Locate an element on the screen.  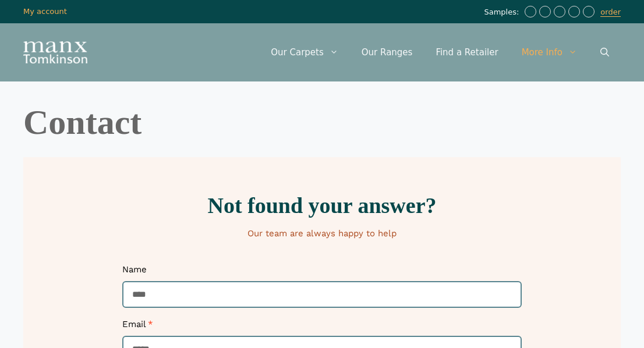
nav: Primary is located at coordinates (440, 53).